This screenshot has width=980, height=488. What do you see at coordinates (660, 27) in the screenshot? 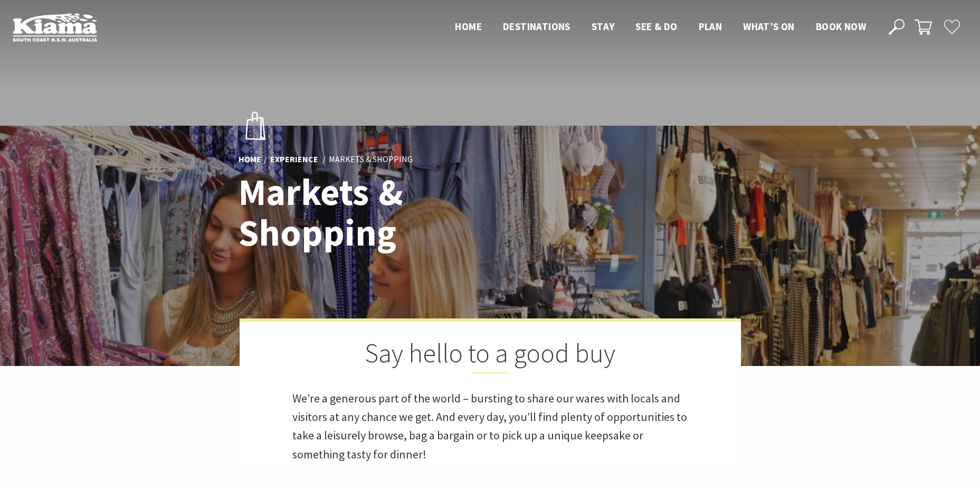
I see `nav: Main Menu` at bounding box center [660, 27].